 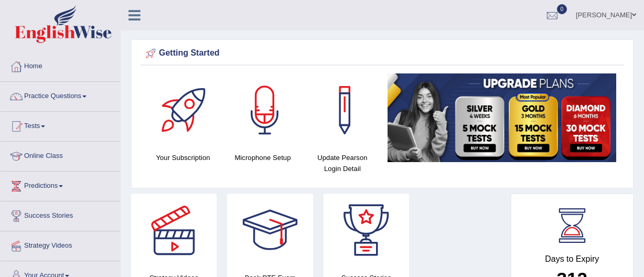 I want to click on a: Home, so click(x=60, y=65).